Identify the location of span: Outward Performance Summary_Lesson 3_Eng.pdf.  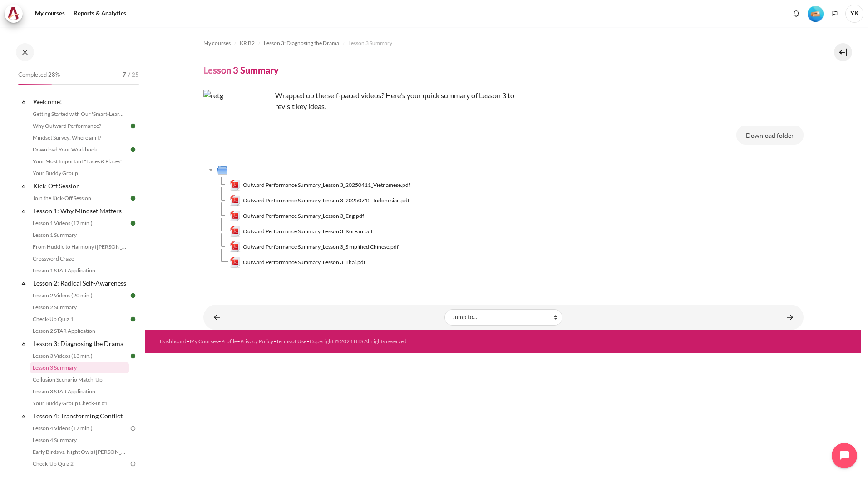
(303, 216).